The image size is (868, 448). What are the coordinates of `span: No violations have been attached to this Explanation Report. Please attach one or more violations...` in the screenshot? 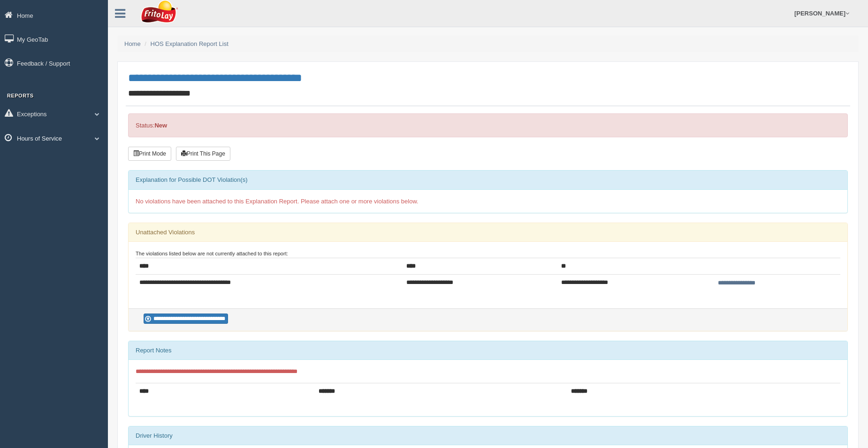 It's located at (277, 201).